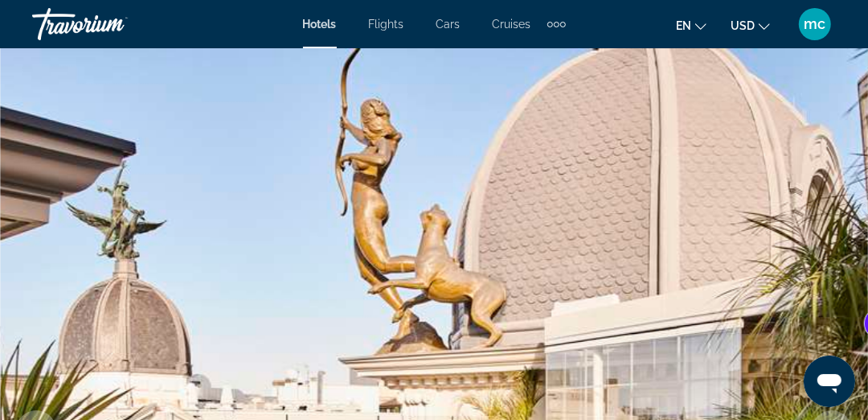  What do you see at coordinates (320, 24) in the screenshot?
I see `span: Hotels` at bounding box center [320, 24].